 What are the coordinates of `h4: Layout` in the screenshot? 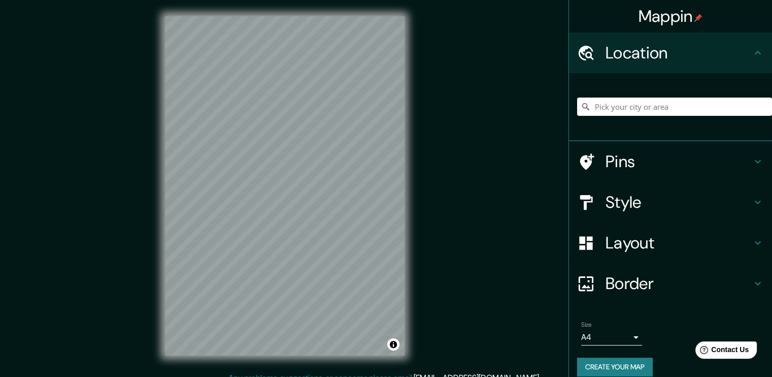 It's located at (679, 243).